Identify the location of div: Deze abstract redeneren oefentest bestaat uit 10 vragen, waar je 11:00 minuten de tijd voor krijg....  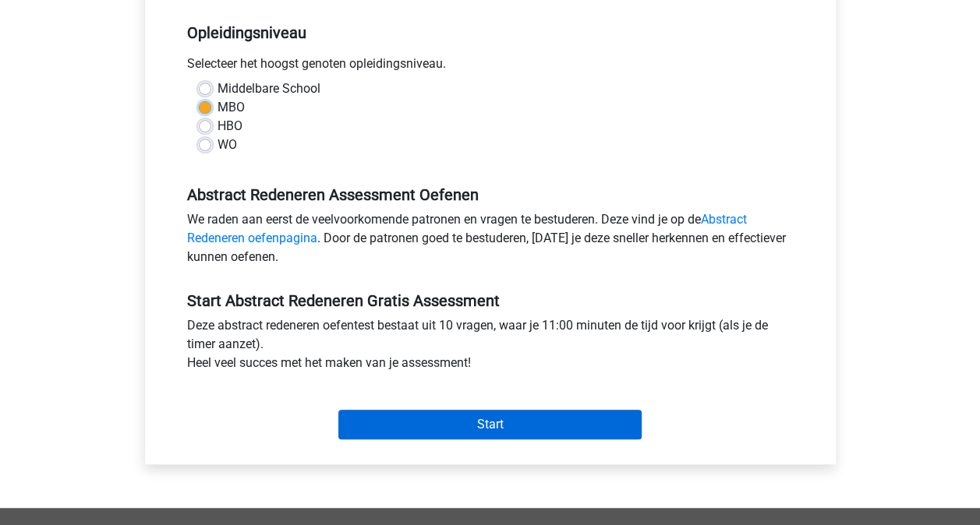
(490, 348).